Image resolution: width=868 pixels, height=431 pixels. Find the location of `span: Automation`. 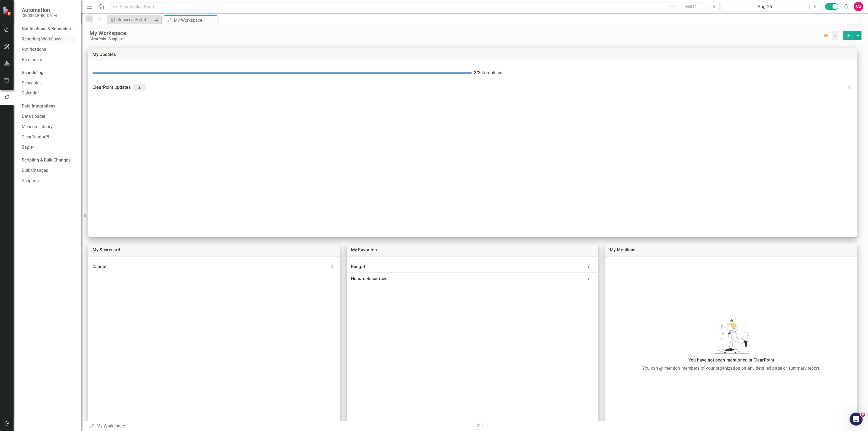

span: Automation is located at coordinates (39, 10).